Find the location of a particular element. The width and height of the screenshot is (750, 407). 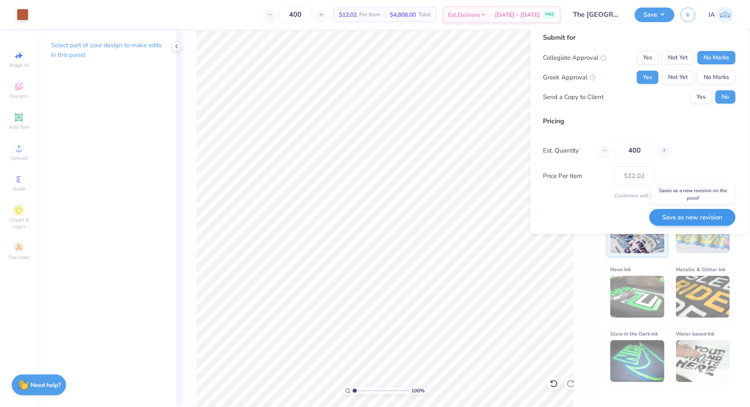

div: Greek Approval is located at coordinates (569, 77).